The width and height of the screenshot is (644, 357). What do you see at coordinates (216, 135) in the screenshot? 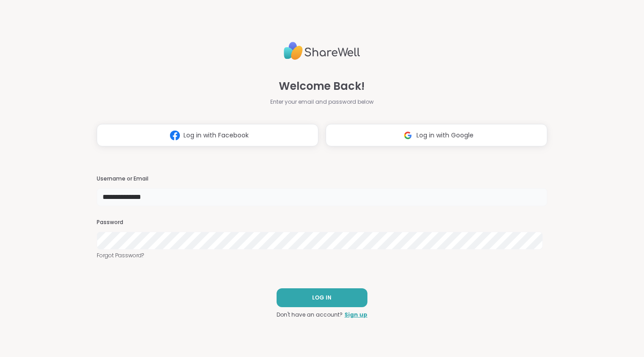
I see `span: Log in with Facebook` at bounding box center [216, 135].